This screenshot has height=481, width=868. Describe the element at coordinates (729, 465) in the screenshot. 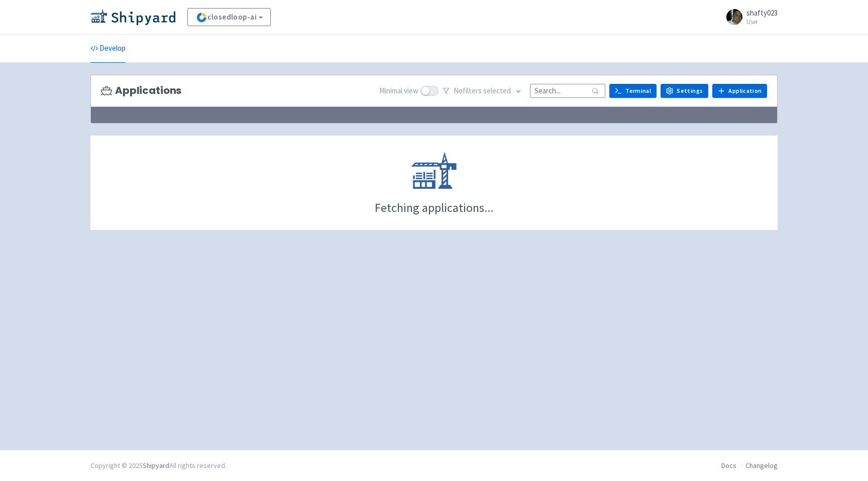

I see `a: Docs` at that location.